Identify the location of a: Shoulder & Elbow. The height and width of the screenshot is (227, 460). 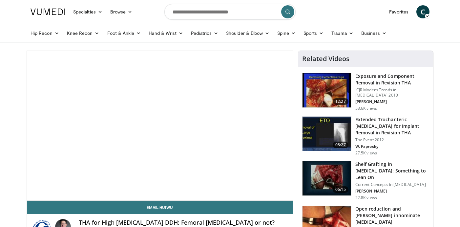
(248, 33).